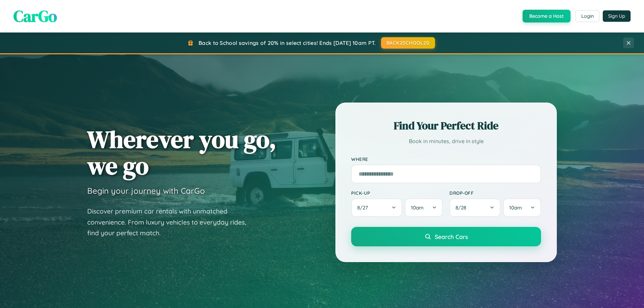 This screenshot has height=308, width=644. Describe the element at coordinates (446, 126) in the screenshot. I see `h2: Find Your Perfect Ride` at that location.